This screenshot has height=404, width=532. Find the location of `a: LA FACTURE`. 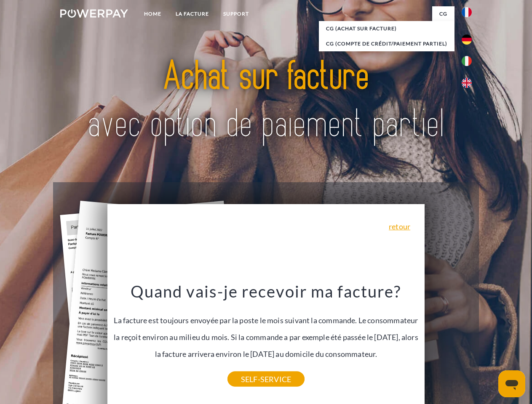

a: LA FACTURE is located at coordinates (192, 14).